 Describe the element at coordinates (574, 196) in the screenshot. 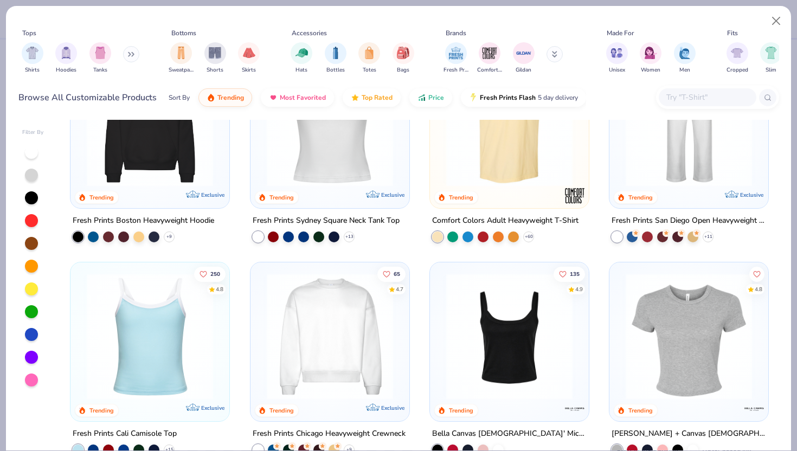

I see `img: Comfort Colors logo` at that location.